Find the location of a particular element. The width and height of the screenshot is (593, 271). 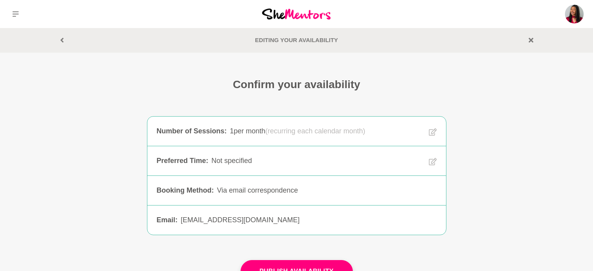

div: Email : is located at coordinates (167, 220).